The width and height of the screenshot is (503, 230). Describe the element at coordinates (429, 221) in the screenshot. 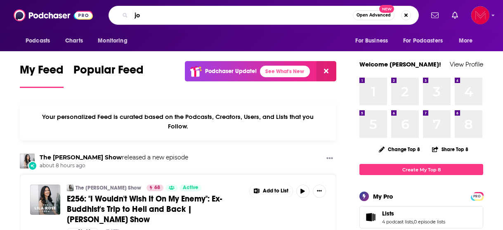

I see `a: 0 episode lists` at that location.